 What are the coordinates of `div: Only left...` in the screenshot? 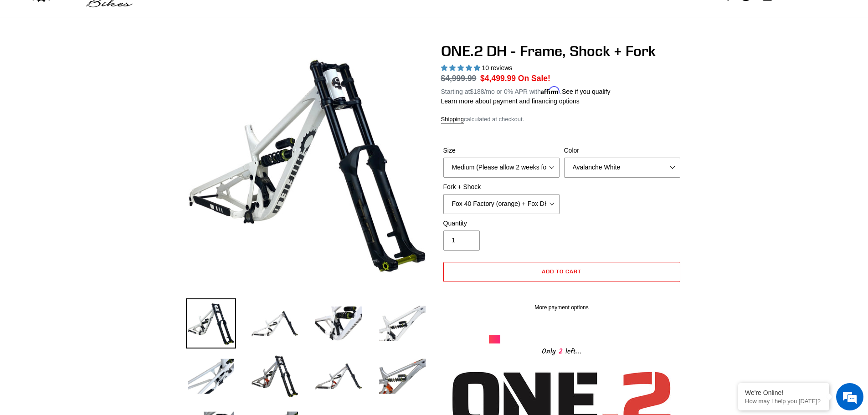 It's located at (562, 351).